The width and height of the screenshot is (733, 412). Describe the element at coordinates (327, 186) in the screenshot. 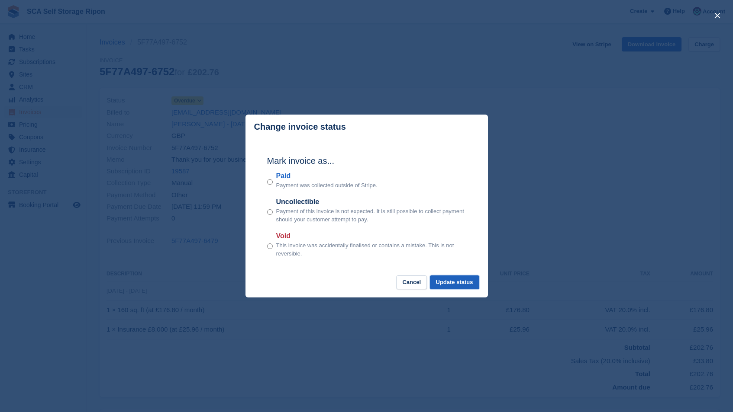

I see `p: Payment was collected outside of Stripe.` at that location.